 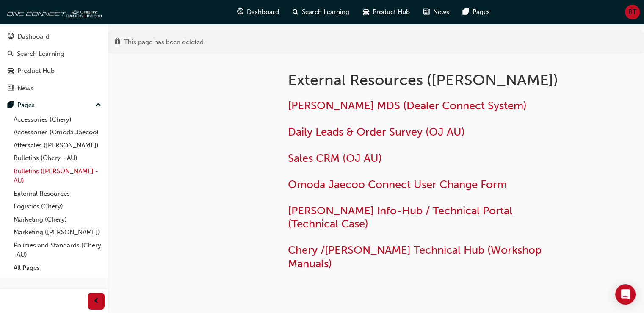 I want to click on div: Open Intercom Messenger, so click(x=625, y=294).